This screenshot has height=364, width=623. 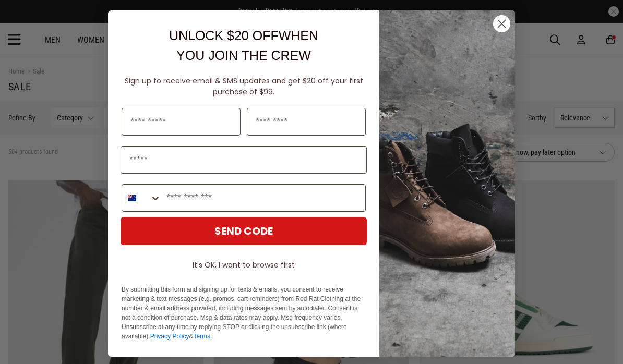 What do you see at coordinates (298, 35) in the screenshot?
I see `span: WHEN` at bounding box center [298, 35].